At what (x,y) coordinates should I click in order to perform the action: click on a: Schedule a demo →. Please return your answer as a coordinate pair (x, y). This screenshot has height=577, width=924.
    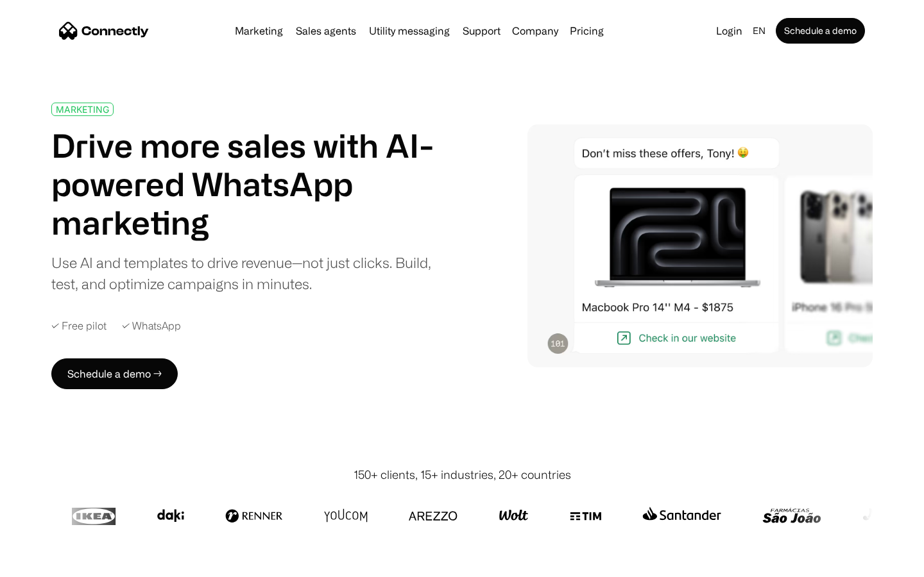
    Looking at the image, I should click on (114, 374).